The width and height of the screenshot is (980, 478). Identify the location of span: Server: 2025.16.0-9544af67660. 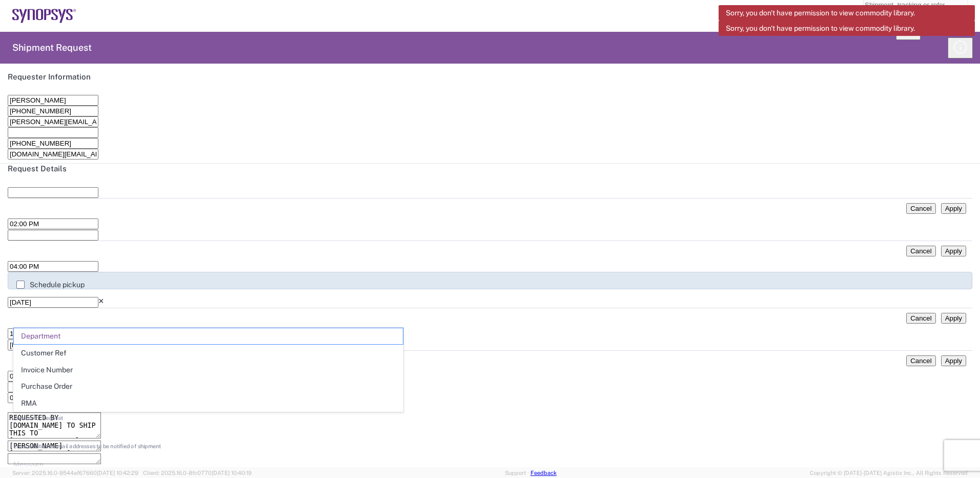
(75, 473).